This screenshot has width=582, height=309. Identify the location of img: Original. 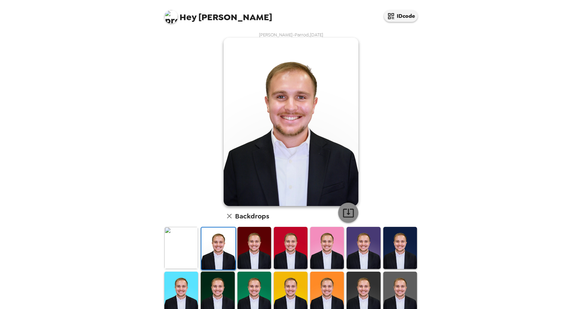
(181, 248).